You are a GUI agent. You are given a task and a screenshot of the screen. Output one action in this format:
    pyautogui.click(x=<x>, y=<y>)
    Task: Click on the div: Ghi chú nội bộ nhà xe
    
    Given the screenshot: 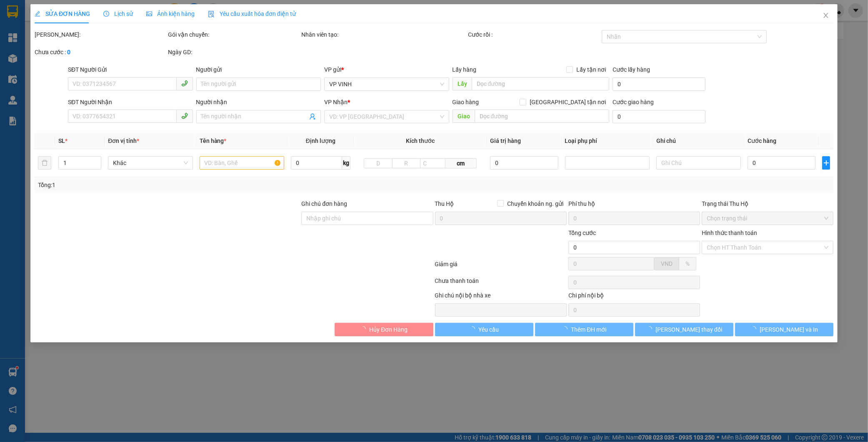 What is the action you would take?
    pyautogui.click(x=500, y=297)
    